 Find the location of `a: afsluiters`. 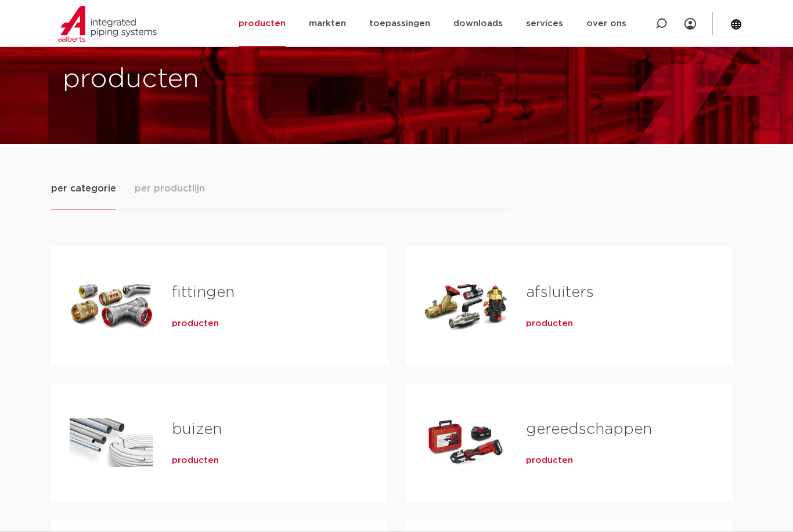

a: afsluiters is located at coordinates (559, 293).